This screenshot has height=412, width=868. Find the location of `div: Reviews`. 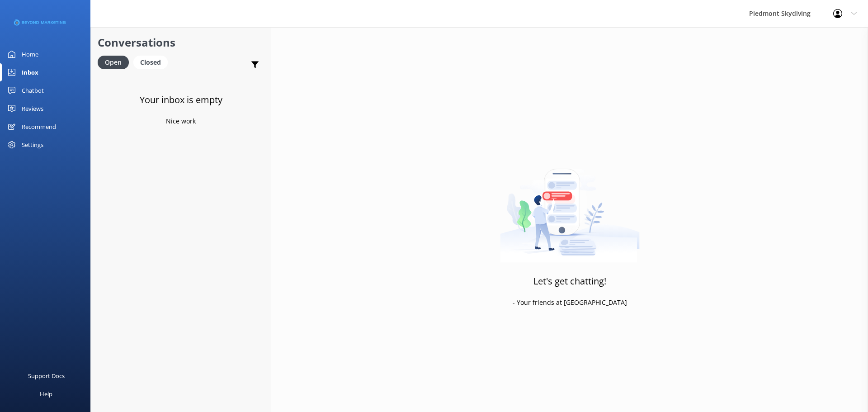

div: Reviews is located at coordinates (33, 109).